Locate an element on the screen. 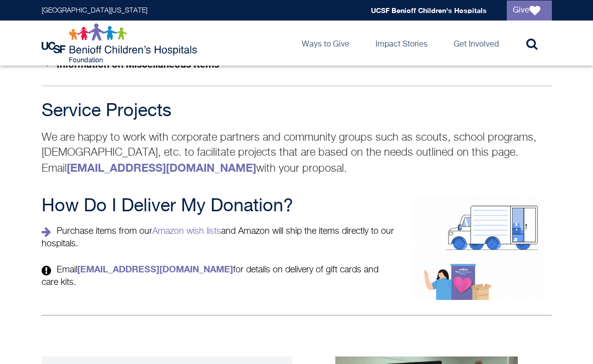 Image resolution: width=593 pixels, height=364 pixels. a: Ways to Give is located at coordinates (325, 43).